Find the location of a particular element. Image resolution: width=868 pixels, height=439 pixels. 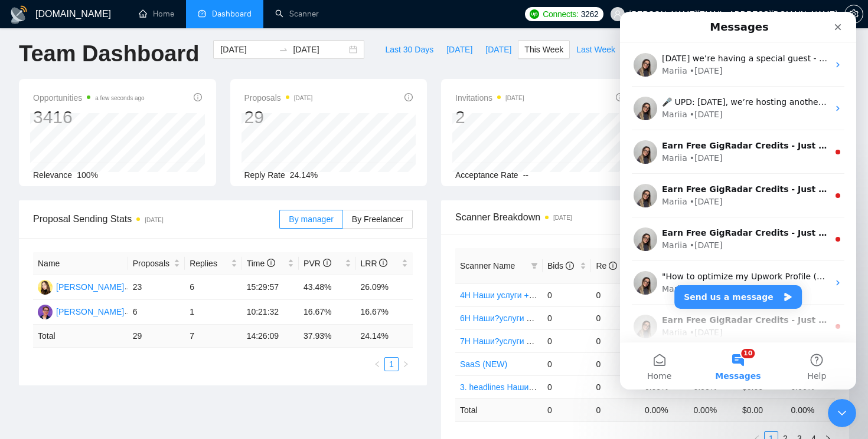

td: 1 is located at coordinates (213, 313).